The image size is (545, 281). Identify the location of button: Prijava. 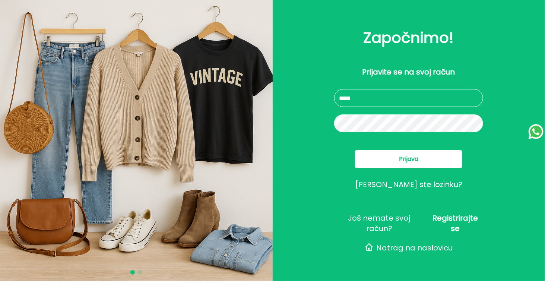
(409, 159).